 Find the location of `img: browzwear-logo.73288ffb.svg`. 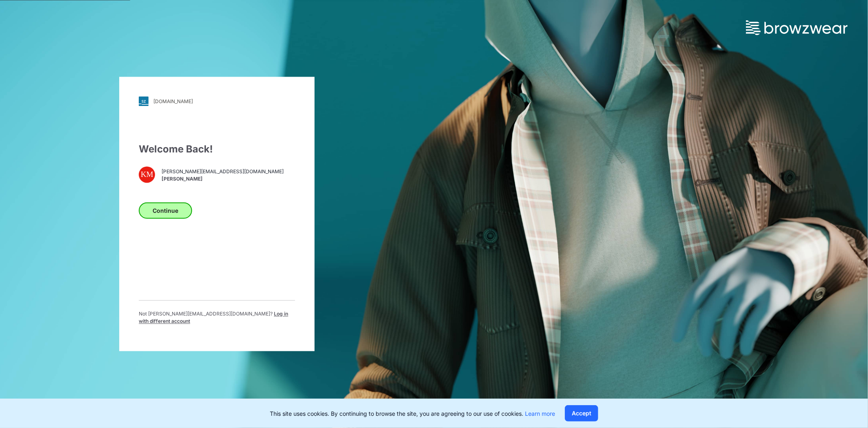

img: browzwear-logo.73288ffb.svg is located at coordinates (797, 28).